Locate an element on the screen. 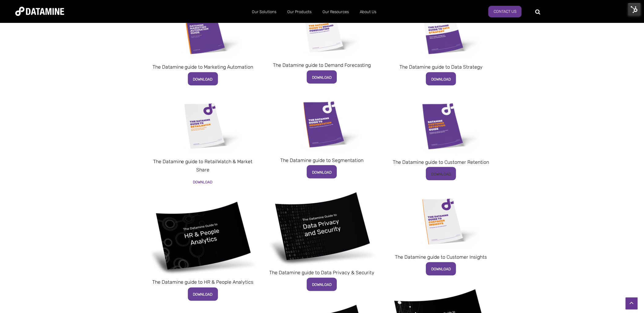 The height and width of the screenshot is (313, 644). p: The Datamine guide to RetailWatch & Market Share is located at coordinates (202, 166).